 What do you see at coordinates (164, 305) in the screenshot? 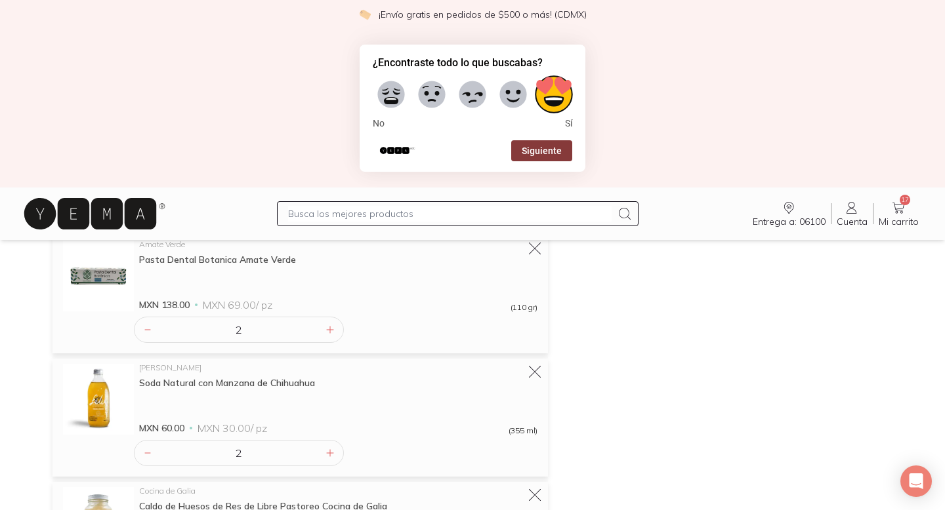
I see `span: MXN 138.00` at bounding box center [164, 305].